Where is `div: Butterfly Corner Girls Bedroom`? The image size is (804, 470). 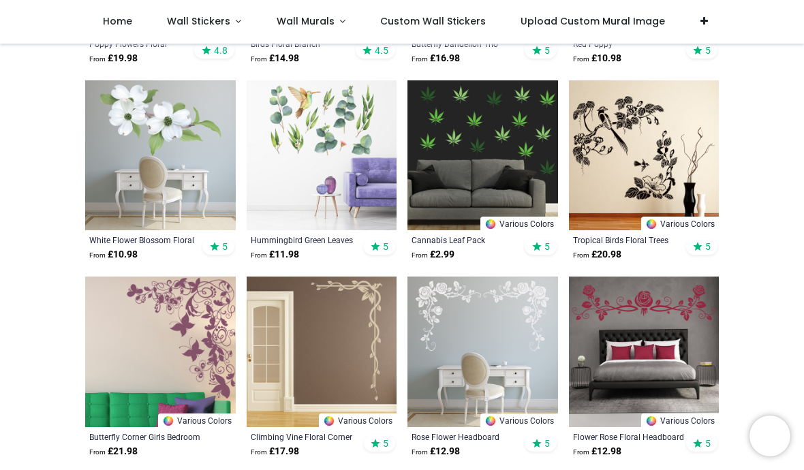 div: Butterfly Corner Girls Bedroom is located at coordinates (146, 436).